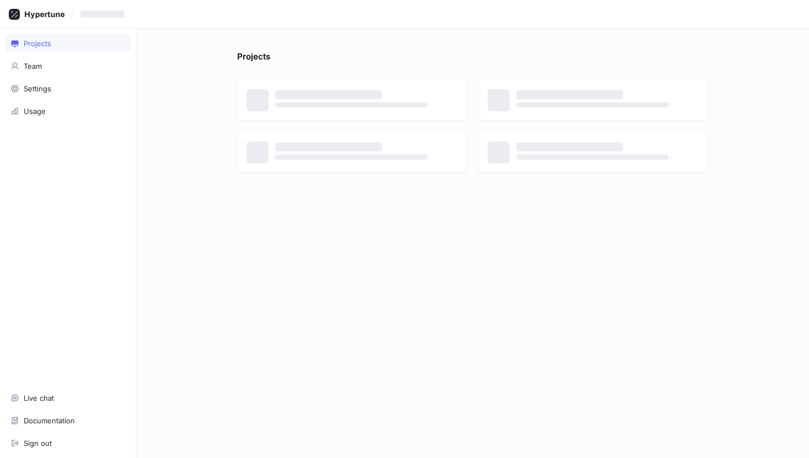 The image size is (809, 458). Describe the element at coordinates (68, 66) in the screenshot. I see `a: Team` at that location.